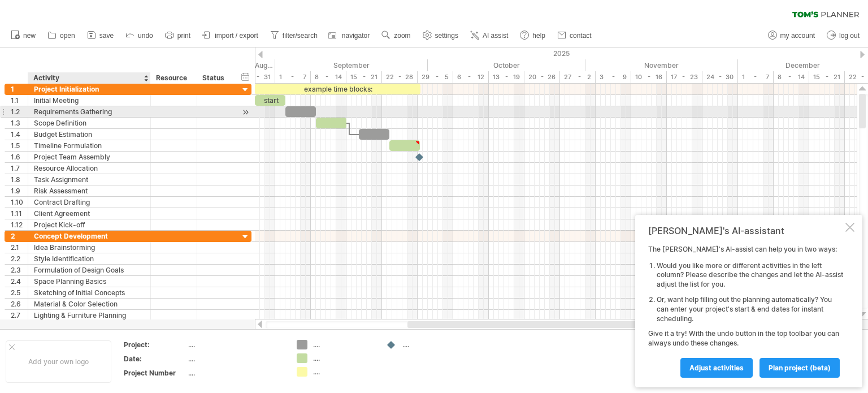  What do you see at coordinates (89, 89) in the screenshot?
I see `div: Project Initialization` at bounding box center [89, 89].